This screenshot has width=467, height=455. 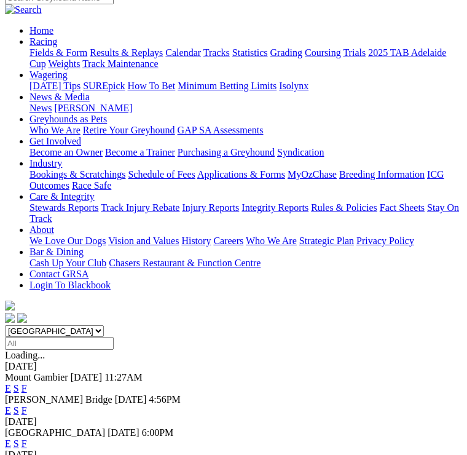 I want to click on a: Statistics, so click(x=250, y=52).